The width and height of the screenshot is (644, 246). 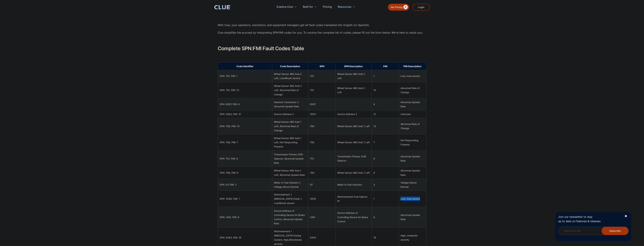 I want to click on td: 1481, so click(x=322, y=217).